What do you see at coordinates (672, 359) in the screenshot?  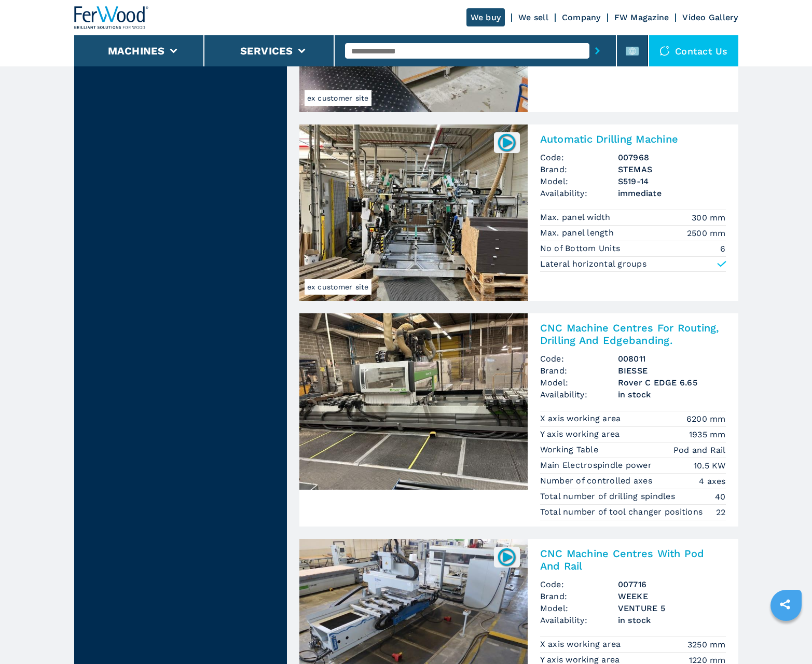 I see `h3: 008011` at bounding box center [672, 359].